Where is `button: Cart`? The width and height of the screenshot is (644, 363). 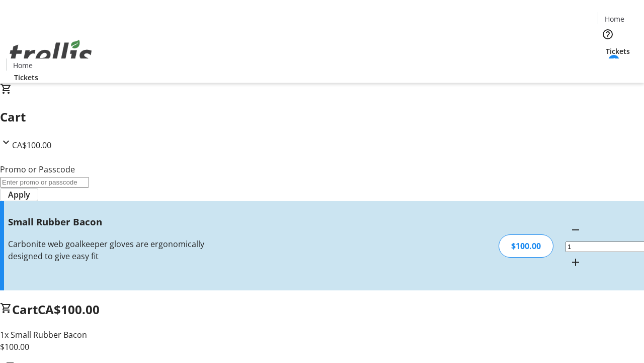
button: Cart is located at coordinates (608, 66).